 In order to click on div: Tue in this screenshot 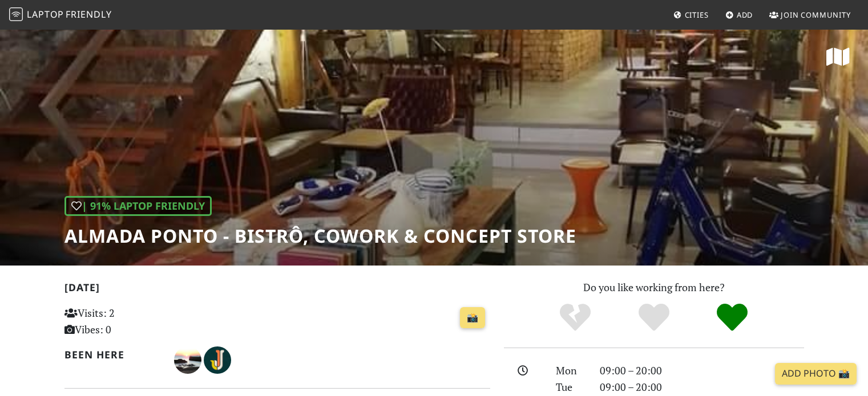, I will do `click(571, 387)`.